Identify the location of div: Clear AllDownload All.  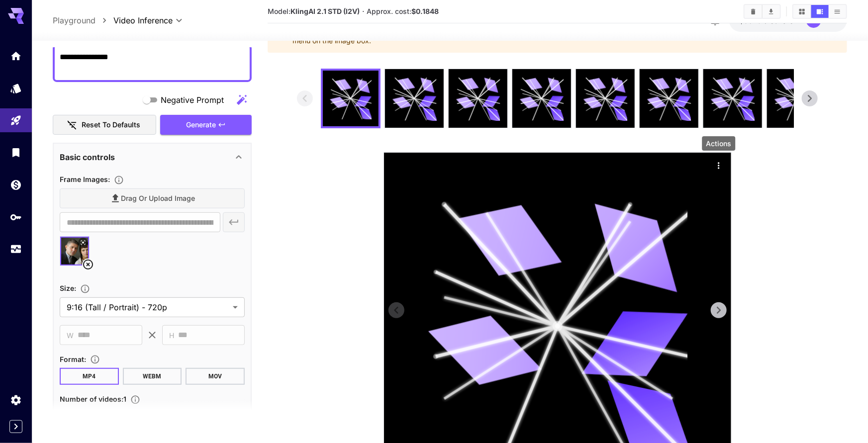
(762, 11).